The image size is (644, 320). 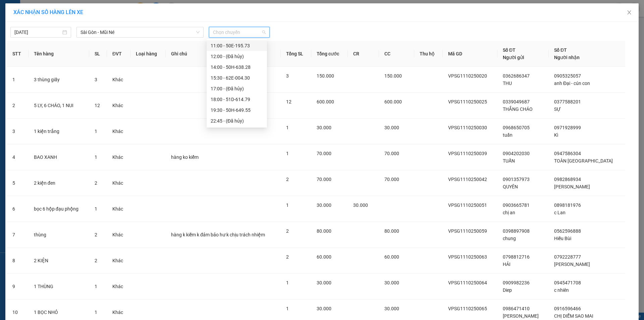 I want to click on input: 11/10/2025, so click(x=38, y=33).